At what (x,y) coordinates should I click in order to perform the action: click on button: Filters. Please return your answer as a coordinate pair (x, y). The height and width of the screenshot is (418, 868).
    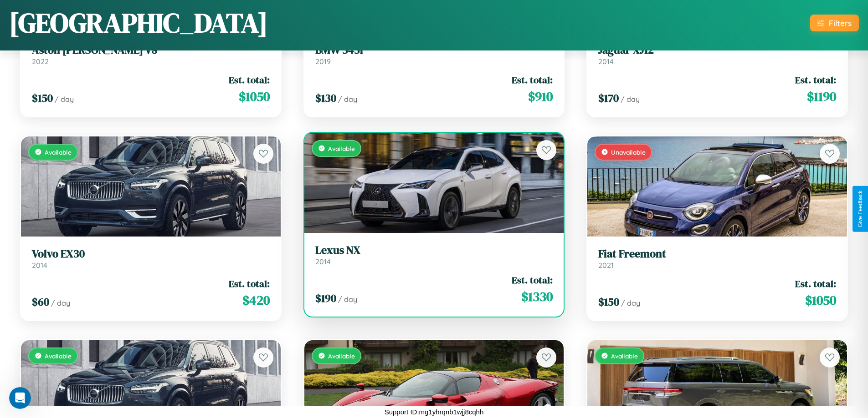
    Looking at the image, I should click on (834, 23).